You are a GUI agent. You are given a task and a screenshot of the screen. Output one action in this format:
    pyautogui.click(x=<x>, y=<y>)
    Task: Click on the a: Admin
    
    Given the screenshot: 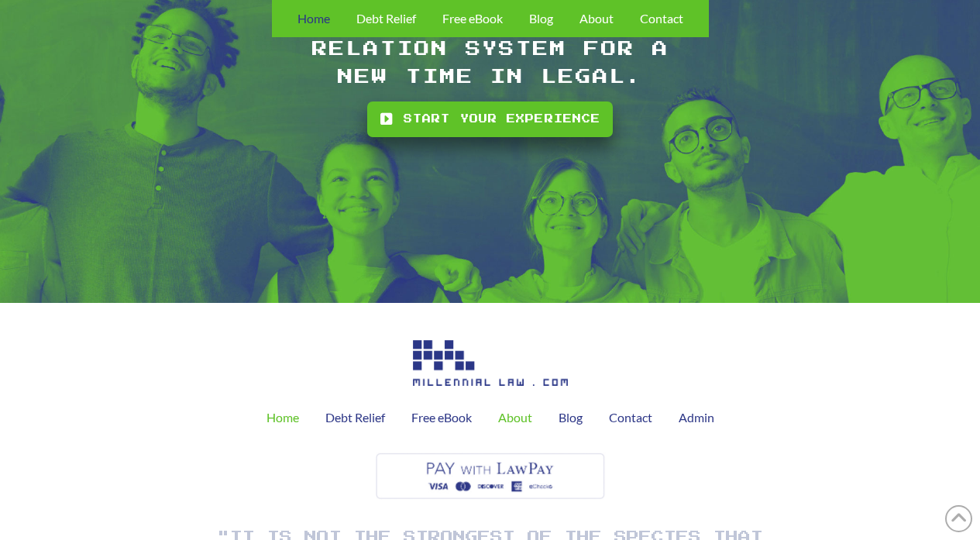 What is the action you would take?
    pyautogui.click(x=697, y=418)
    